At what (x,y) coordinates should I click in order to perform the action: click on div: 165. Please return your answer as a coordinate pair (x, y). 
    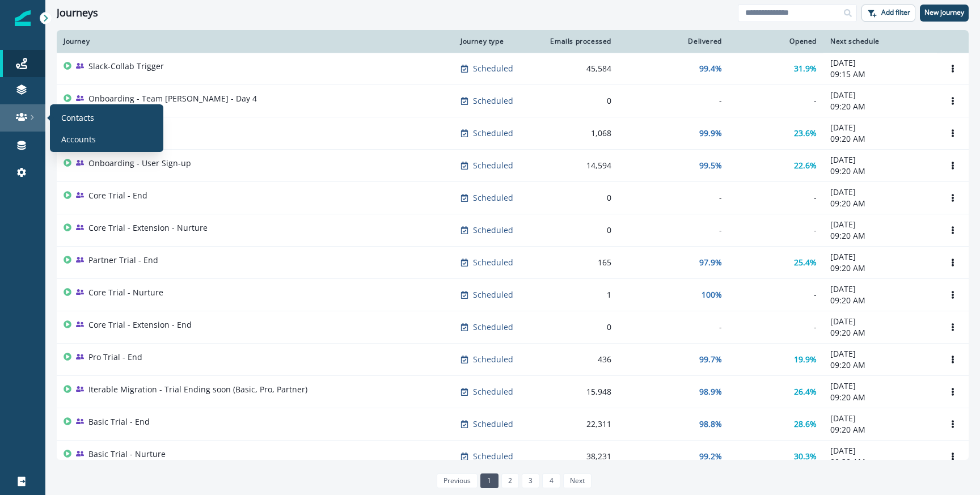
    Looking at the image, I should click on (578, 263).